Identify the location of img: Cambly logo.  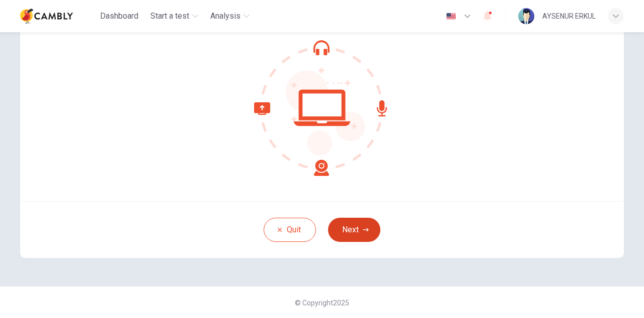
(46, 16).